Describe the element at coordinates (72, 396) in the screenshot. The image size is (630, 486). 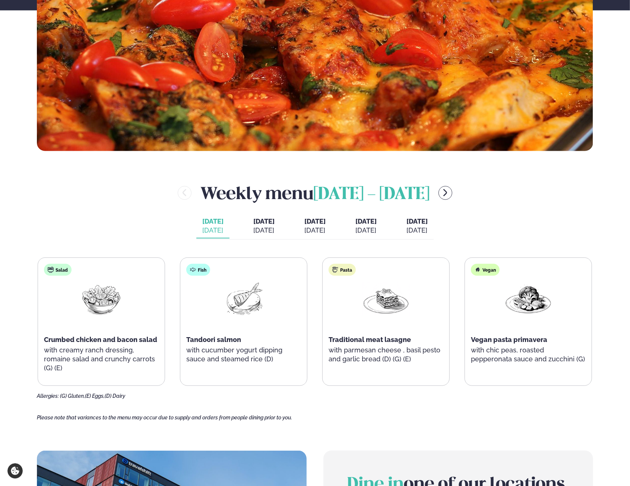
I see `span: (G) Gluten,` at that location.